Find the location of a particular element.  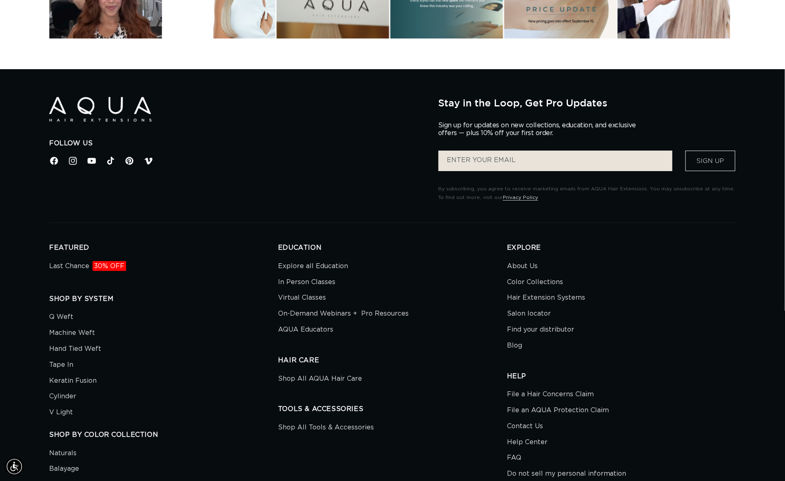

h2: EDUCATION is located at coordinates (392, 248).